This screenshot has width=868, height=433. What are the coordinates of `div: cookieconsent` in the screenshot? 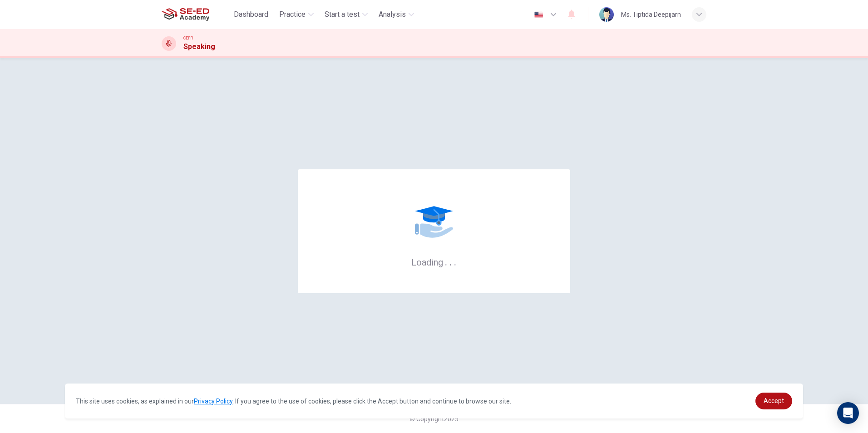 It's located at (434, 401).